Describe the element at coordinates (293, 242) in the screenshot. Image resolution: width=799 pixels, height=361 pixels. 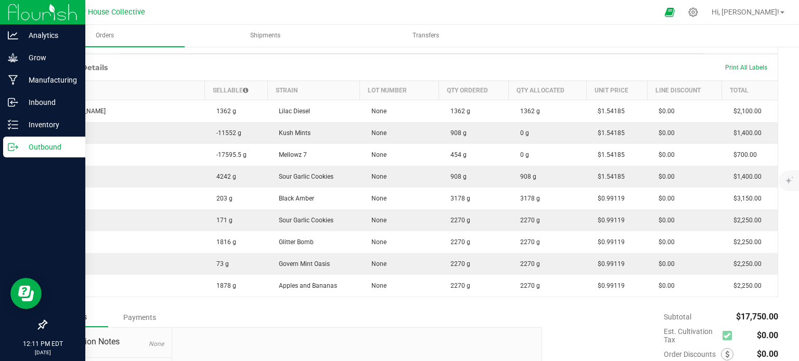
I see `span: Glitter Bomb` at that location.